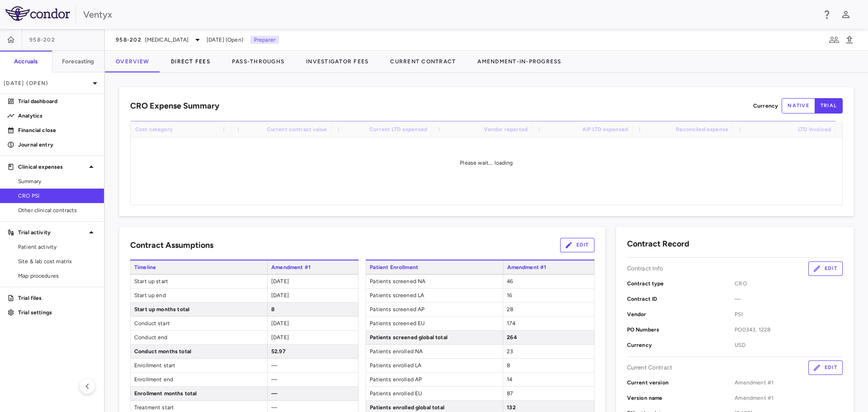 The width and height of the screenshot is (868, 412). Describe the element at coordinates (509, 393) in the screenshot. I see `span: 87` at that location.